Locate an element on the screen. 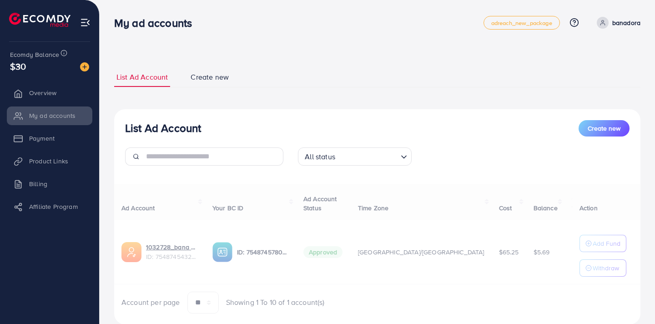 The image size is (655, 324). a: banadora is located at coordinates (617, 23).